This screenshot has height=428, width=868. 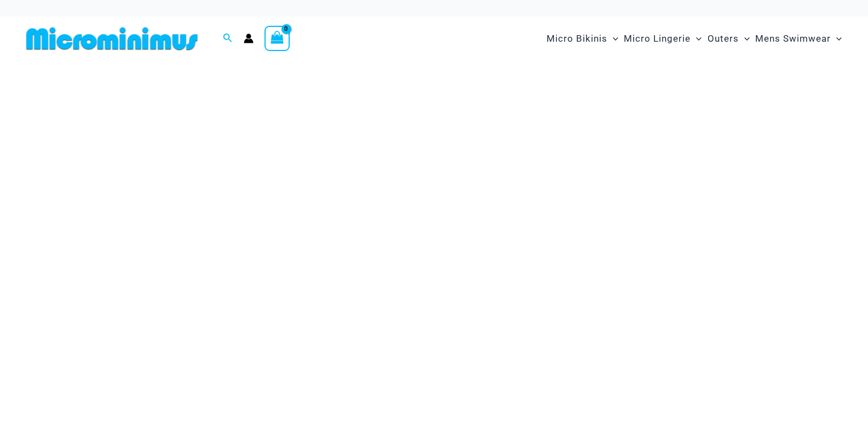 What do you see at coordinates (728, 38) in the screenshot?
I see `a: OutersMenu ToggleMenu Toggle` at bounding box center [728, 38].